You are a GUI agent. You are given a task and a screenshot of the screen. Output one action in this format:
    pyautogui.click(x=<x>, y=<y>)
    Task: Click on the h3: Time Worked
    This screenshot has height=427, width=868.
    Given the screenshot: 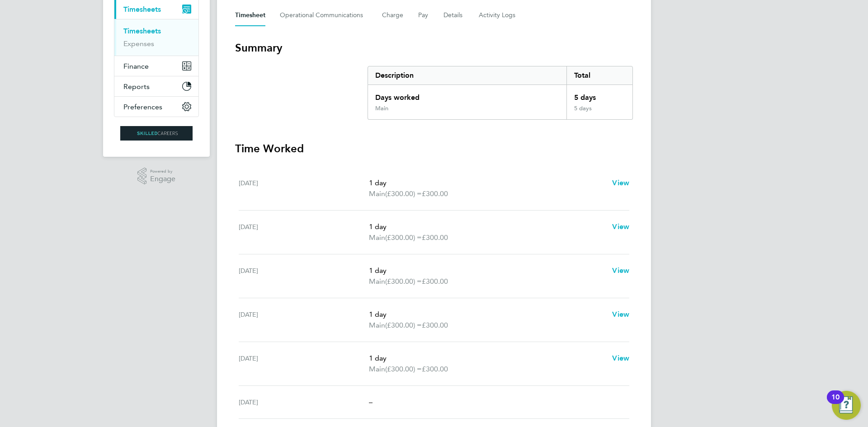 What is the action you would take?
    pyautogui.click(x=434, y=149)
    